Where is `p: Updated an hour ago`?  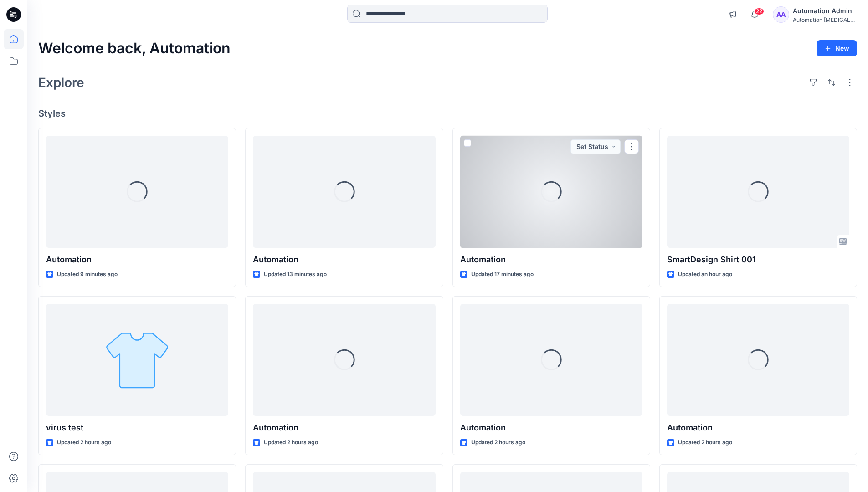
p: Updated an hour ago is located at coordinates (705, 274).